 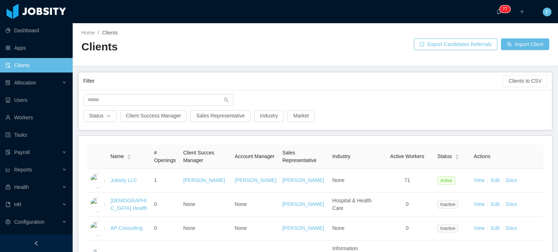 I want to click on a: icon: profileTasks, so click(x=36, y=135).